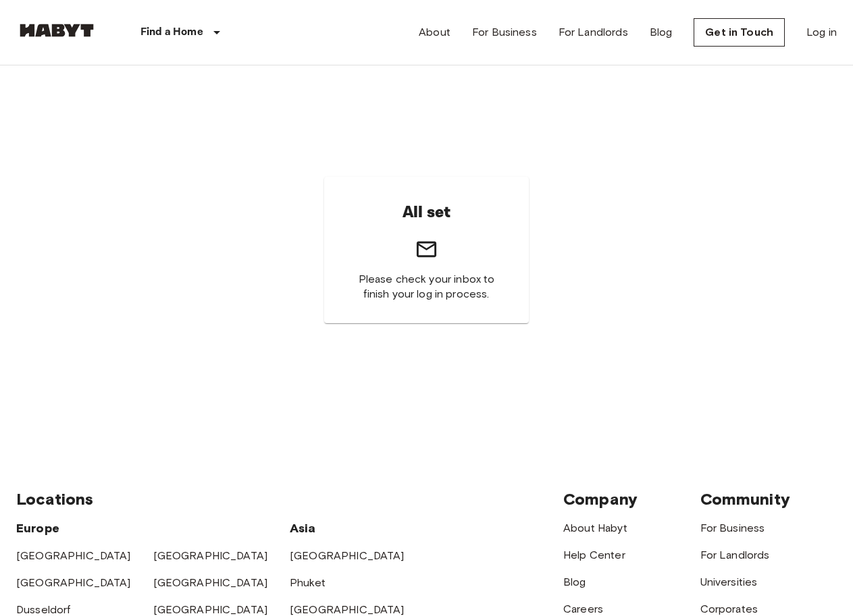  What do you see at coordinates (434, 32) in the screenshot?
I see `a: About` at bounding box center [434, 32].